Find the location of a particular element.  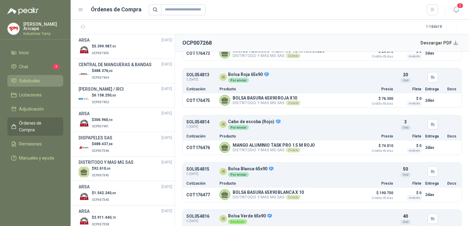

p: COT176473 is located at coordinates (201, 53).